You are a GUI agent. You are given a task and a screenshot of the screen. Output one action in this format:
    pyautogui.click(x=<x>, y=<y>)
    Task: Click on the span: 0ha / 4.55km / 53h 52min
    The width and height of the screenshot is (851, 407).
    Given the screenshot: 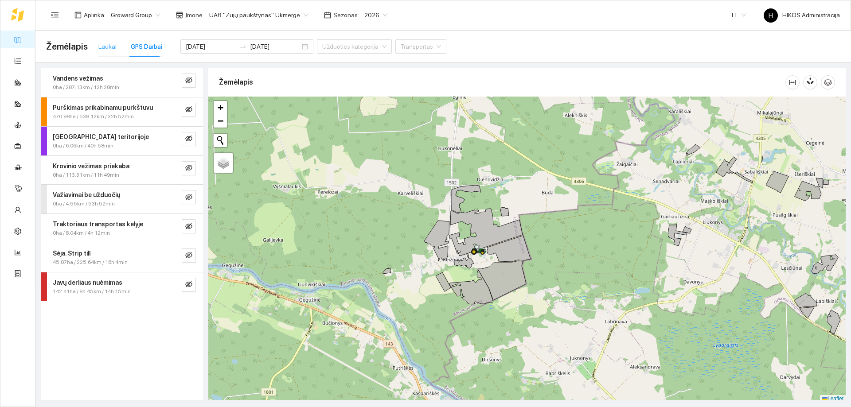 What is the action you would take?
    pyautogui.click(x=84, y=204)
    